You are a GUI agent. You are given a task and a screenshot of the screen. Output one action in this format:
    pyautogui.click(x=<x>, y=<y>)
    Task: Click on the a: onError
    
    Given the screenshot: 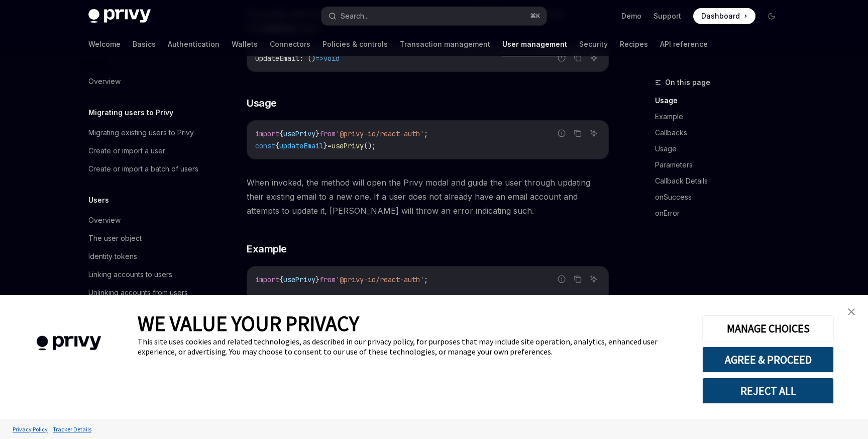 What is the action you would take?
    pyautogui.click(x=722, y=213)
    